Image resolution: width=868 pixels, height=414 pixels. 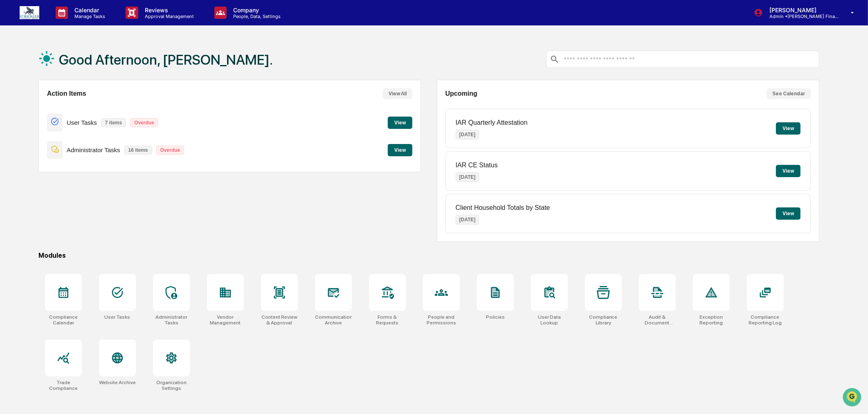 What do you see at coordinates (138, 150) in the screenshot?
I see `p: 16 items` at bounding box center [138, 150].